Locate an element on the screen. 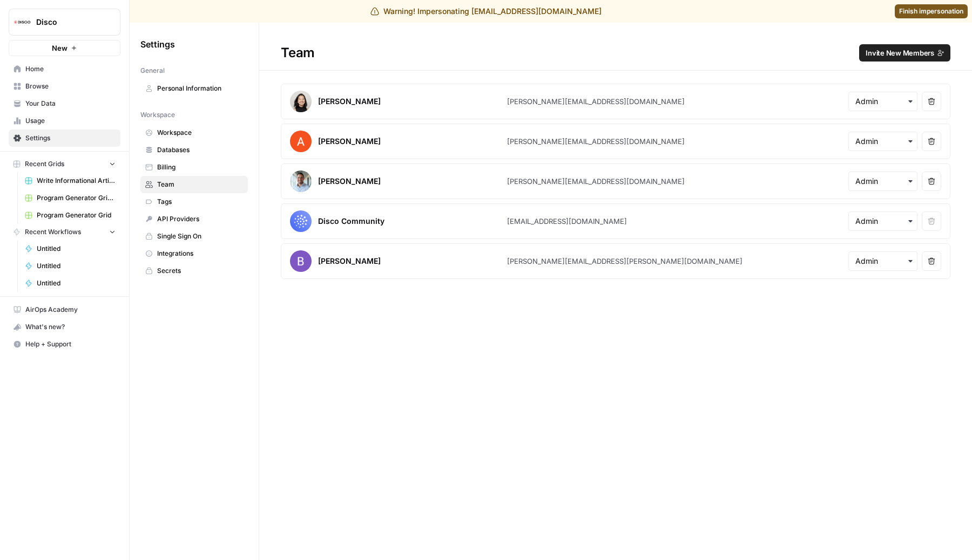  span: Tags is located at coordinates (200, 202).